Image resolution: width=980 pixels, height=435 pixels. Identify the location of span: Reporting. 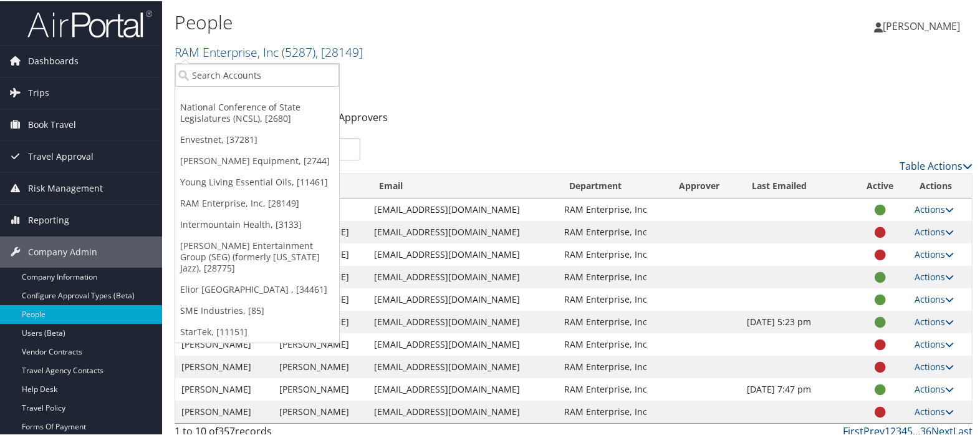
(48, 219).